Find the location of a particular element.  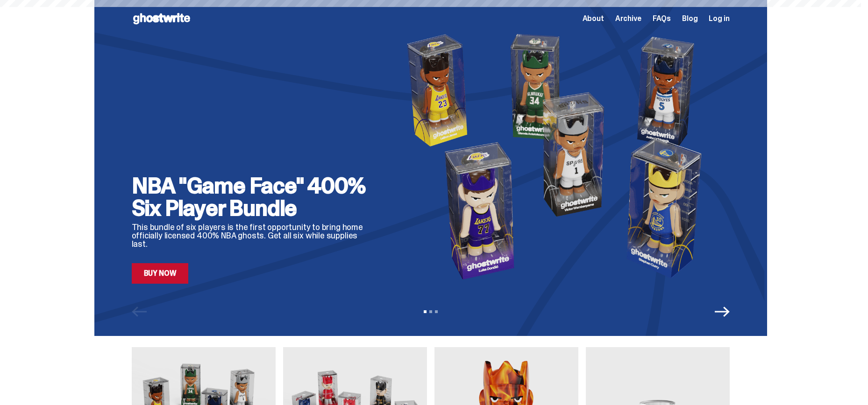

img: NBA "Game Face" 400% Six Player Bundle is located at coordinates (560, 157).